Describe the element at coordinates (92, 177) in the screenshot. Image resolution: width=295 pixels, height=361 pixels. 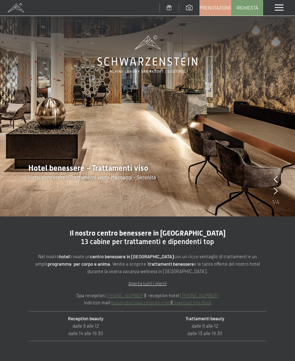
I see `span: Hotel benessere - Trattamenti viso - Massaggi - Serenità` at that location.